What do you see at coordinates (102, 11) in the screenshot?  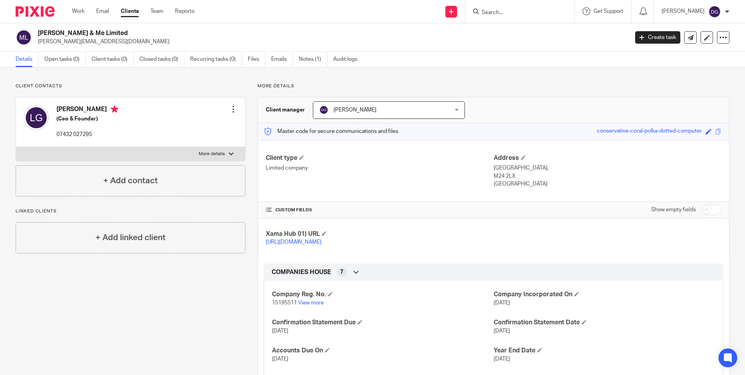 I see `a: Email` at bounding box center [102, 11].